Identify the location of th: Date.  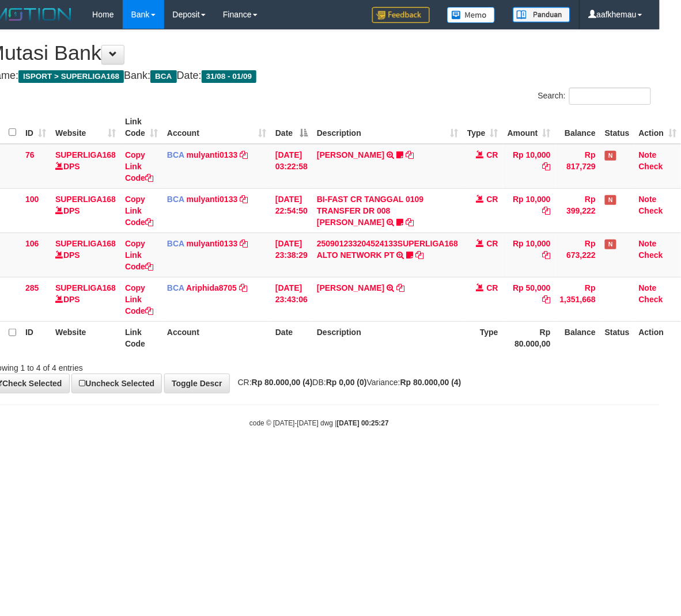
(291, 337).